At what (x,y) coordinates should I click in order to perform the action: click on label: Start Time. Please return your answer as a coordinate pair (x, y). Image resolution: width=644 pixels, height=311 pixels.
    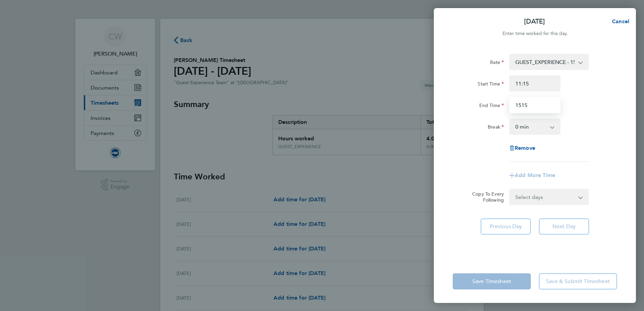
    Looking at the image, I should click on (491, 85).